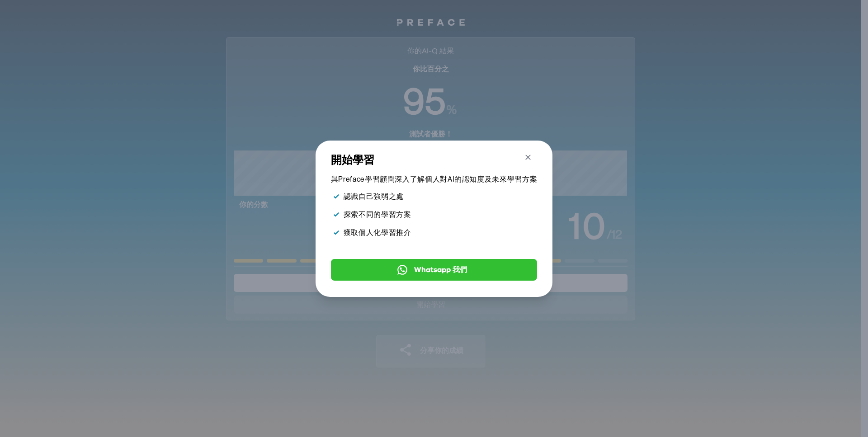 The width and height of the screenshot is (868, 437). I want to click on p: 與Preface學習顧問深入了解個人對AI的認知度及未來學習方案, so click(434, 179).